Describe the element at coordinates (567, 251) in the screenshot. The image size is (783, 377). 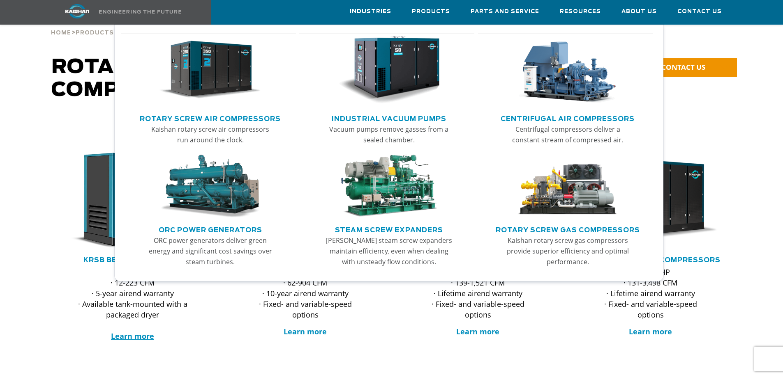
I see `p: Kaishan rotary screw gas compressors provide superior efficiency and optimal performance.` at that location.